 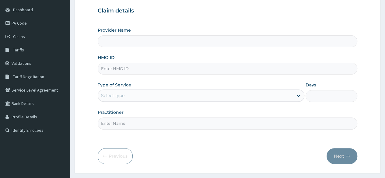 What do you see at coordinates (228, 123) in the screenshot?
I see `input: Enter Name` at bounding box center [228, 123].